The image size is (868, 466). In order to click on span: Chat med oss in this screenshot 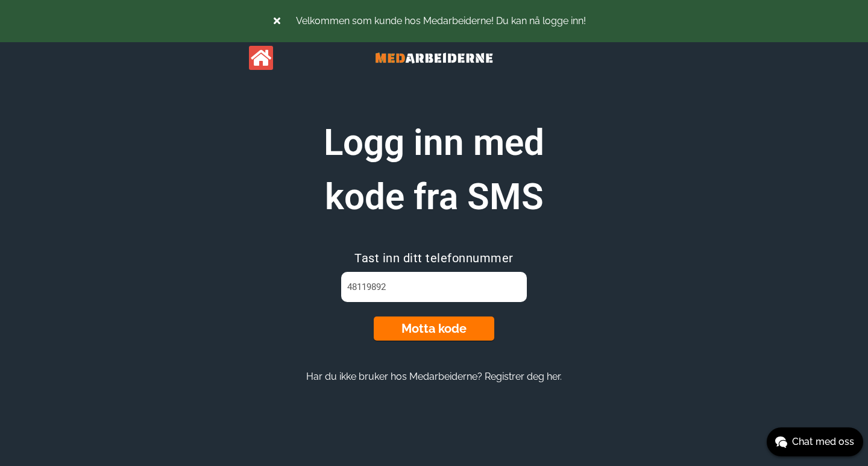, I will do `click(823, 442)`.